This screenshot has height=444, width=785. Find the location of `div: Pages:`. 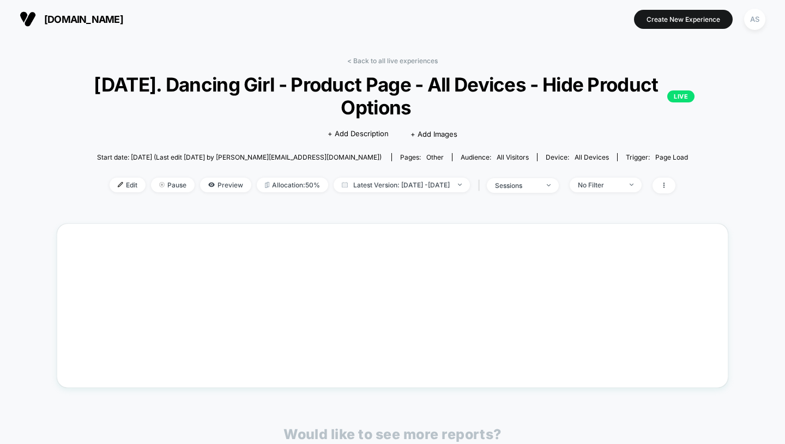

div: Pages: is located at coordinates (422, 157).